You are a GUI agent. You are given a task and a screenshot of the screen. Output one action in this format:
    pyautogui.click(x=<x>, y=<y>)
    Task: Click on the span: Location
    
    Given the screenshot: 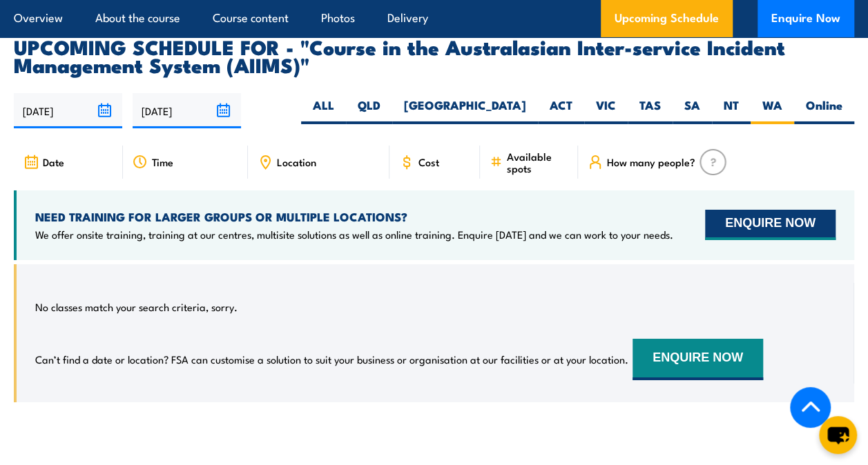 What is the action you would take?
    pyautogui.click(x=296, y=162)
    